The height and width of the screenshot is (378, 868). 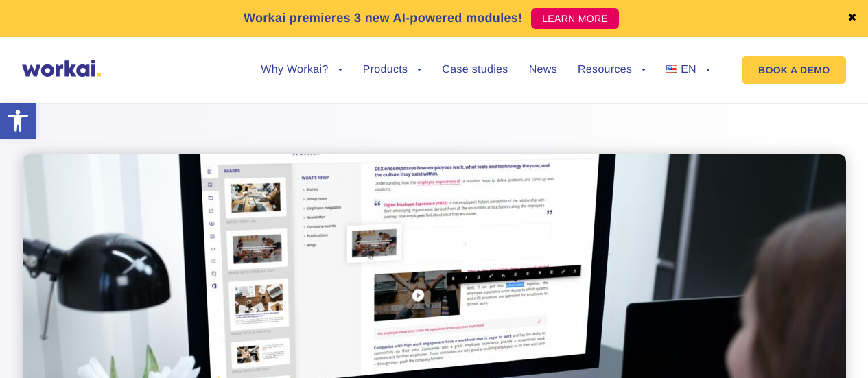 What do you see at coordinates (543, 70) in the screenshot?
I see `a: News` at bounding box center [543, 70].